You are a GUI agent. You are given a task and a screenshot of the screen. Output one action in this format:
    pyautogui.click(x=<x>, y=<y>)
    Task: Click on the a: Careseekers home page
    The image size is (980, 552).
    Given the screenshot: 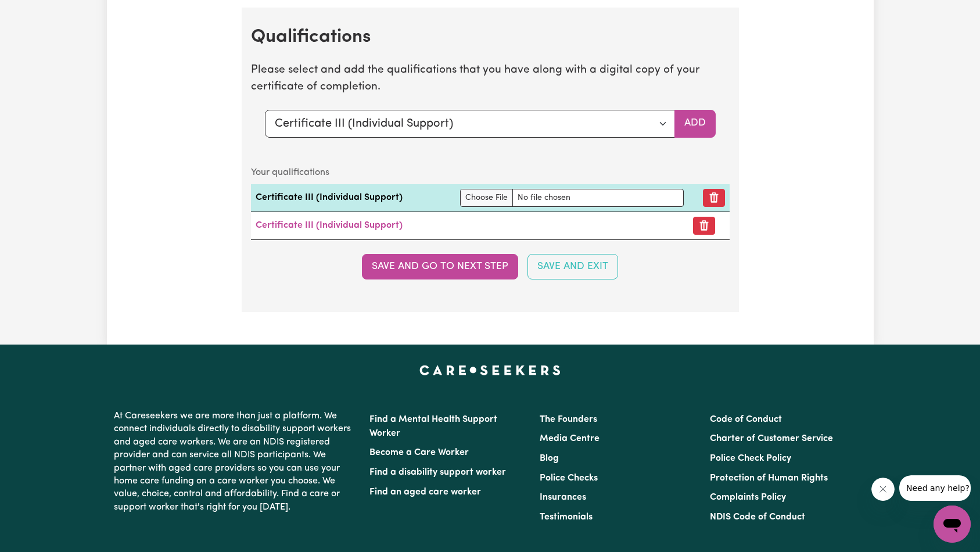 What is the action you would take?
    pyautogui.click(x=490, y=371)
    